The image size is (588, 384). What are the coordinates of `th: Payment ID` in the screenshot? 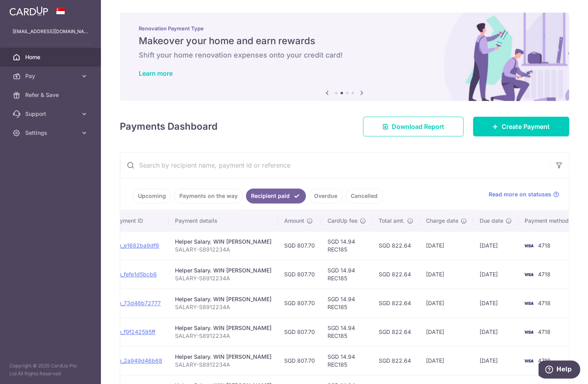 It's located at (138, 221).